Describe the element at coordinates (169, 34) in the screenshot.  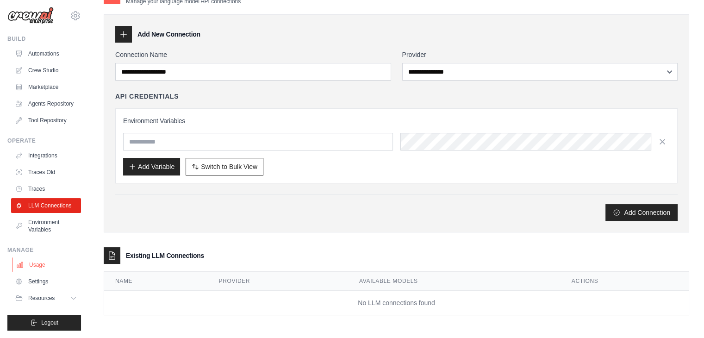
I see `h3: Add New Connection` at that location.